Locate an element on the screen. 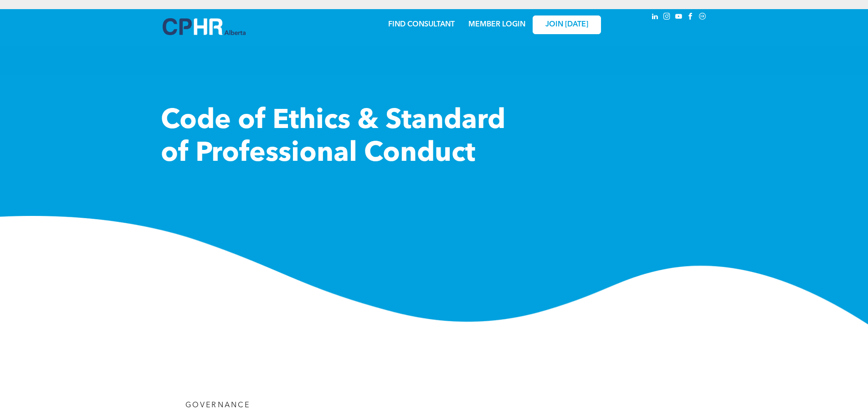  a: MEMBER LOGIN is located at coordinates (496, 25).